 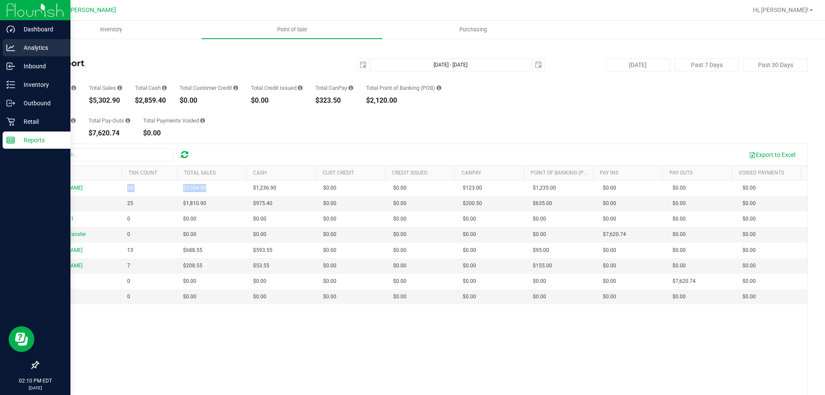 I want to click on div: Total Sales, so click(x=105, y=88).